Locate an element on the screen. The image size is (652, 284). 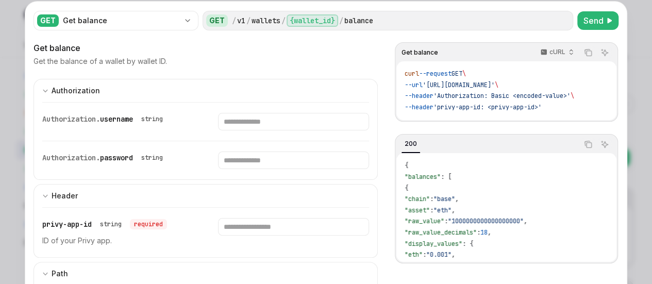
span: "chain" is located at coordinates (417, 199).